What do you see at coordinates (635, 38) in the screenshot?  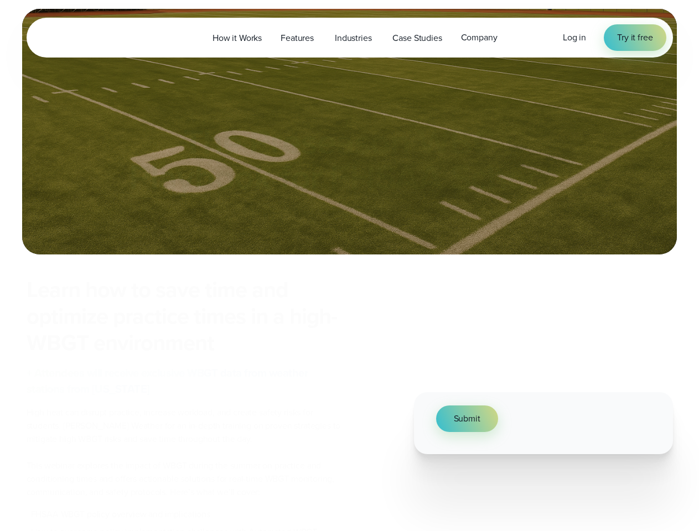 I see `a: Try it free` at bounding box center [635, 38].